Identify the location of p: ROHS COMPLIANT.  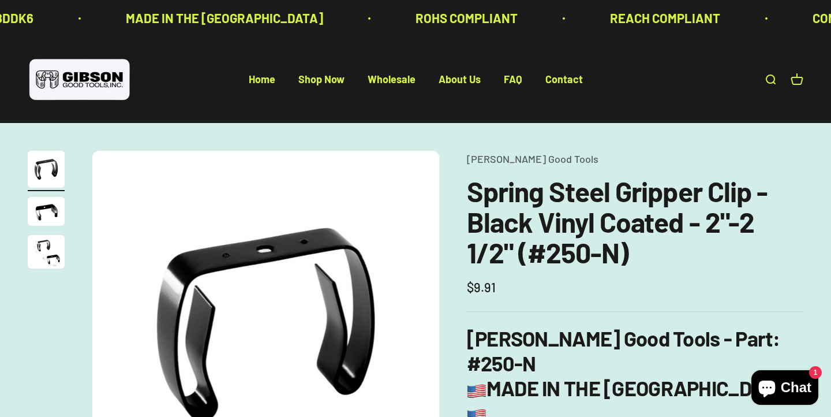
(467, 18).